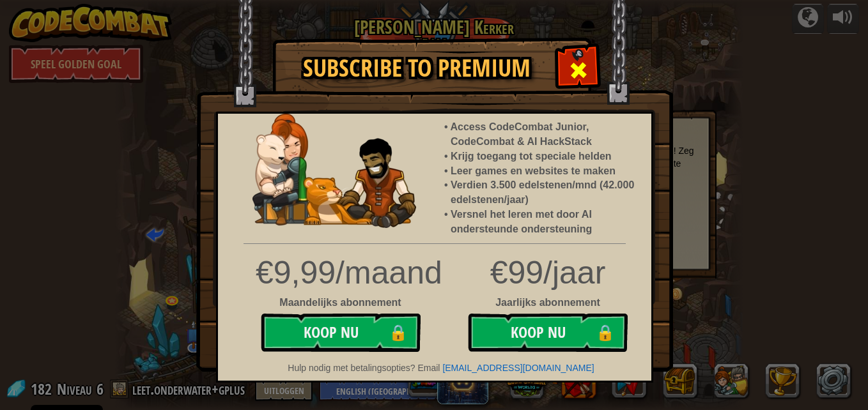 This screenshot has height=410, width=868. What do you see at coordinates (434, 272) in the screenshot?
I see `div: €99/jaar` at bounding box center [434, 272].